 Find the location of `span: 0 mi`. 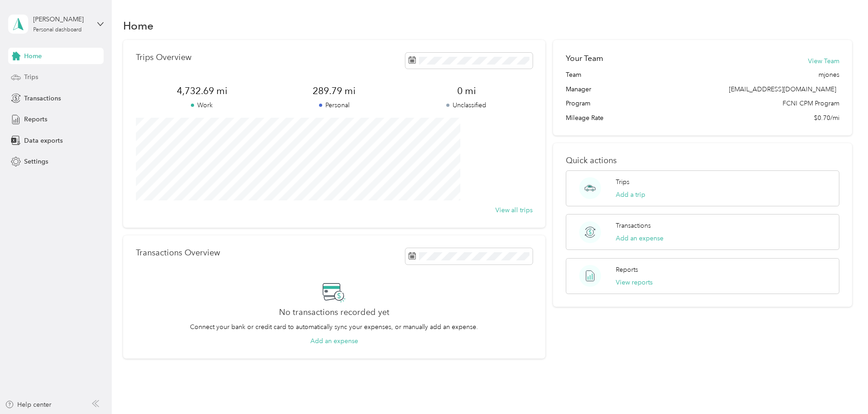

span: 0 mi is located at coordinates (467, 91).